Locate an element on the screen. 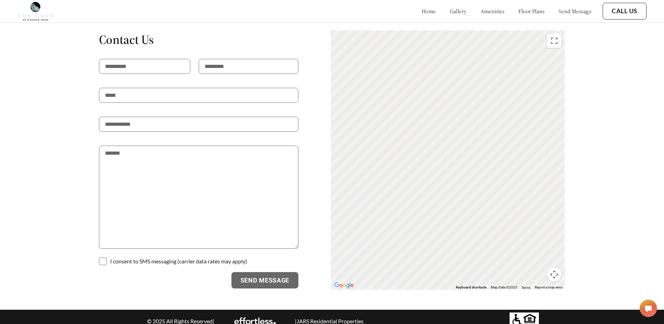  button: Keyboard shortcuts is located at coordinates (471, 287).